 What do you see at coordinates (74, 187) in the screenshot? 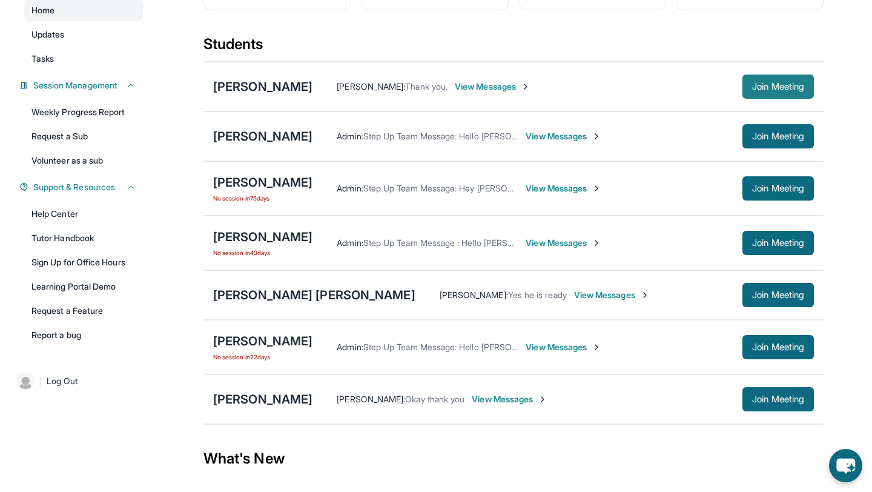
I see `span: Support & Resources` at bounding box center [74, 187].